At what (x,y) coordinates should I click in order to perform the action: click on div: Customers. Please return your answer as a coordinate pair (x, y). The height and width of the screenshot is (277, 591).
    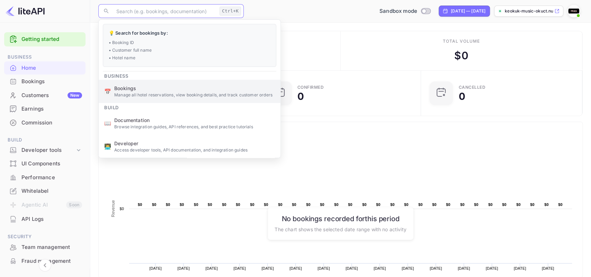
    Looking at the image, I should click on (52, 95).